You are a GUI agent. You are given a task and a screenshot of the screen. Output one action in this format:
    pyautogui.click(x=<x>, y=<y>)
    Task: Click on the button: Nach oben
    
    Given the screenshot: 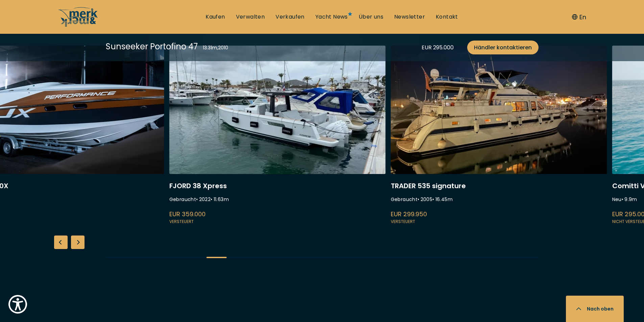 What is the action you would take?
    pyautogui.click(x=595, y=309)
    